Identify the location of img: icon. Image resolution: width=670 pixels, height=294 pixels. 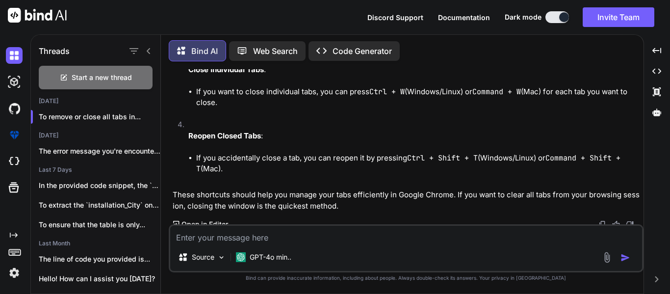
(626, 258).